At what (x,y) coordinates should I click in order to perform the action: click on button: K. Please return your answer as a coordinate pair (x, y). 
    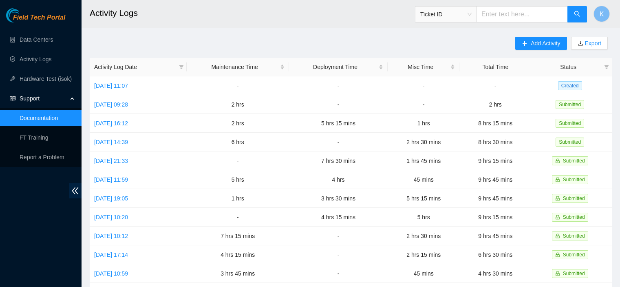
    Looking at the image, I should click on (602, 14).